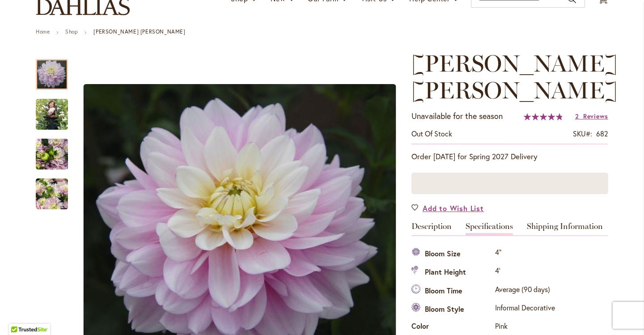 This screenshot has width=644, height=335. I want to click on a: 2 Reviews, so click(592, 116).